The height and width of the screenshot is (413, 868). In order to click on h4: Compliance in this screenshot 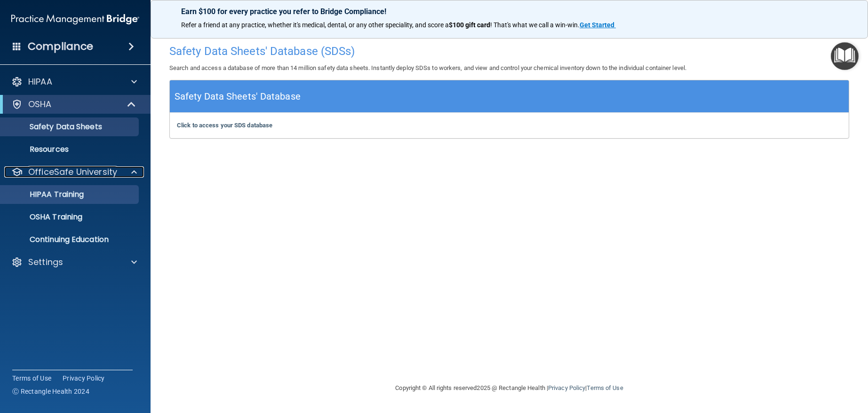, I will do `click(61, 47)`.